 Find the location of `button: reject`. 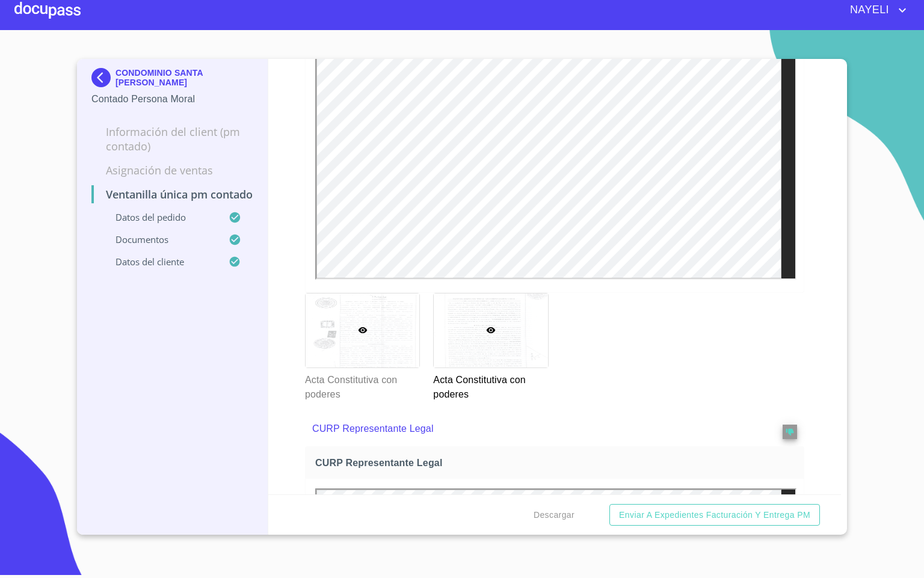

button: reject is located at coordinates (790, 432).